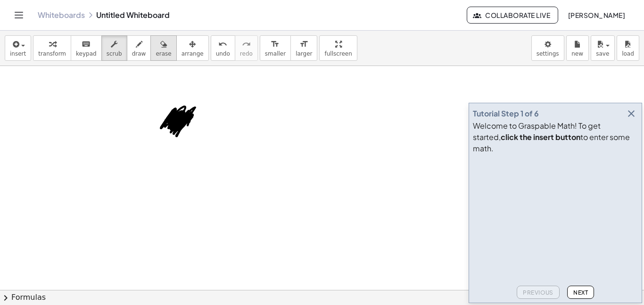  What do you see at coordinates (581, 292) in the screenshot?
I see `button: Next` at bounding box center [581, 292].